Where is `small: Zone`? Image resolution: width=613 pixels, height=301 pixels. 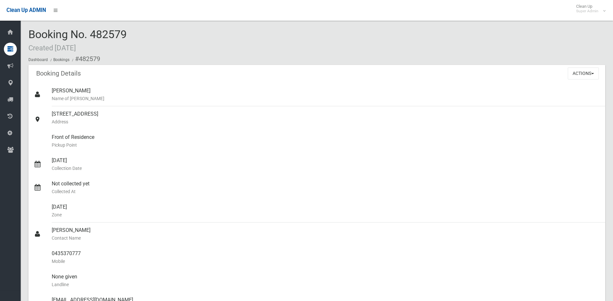
small: Zone is located at coordinates (325, 215).